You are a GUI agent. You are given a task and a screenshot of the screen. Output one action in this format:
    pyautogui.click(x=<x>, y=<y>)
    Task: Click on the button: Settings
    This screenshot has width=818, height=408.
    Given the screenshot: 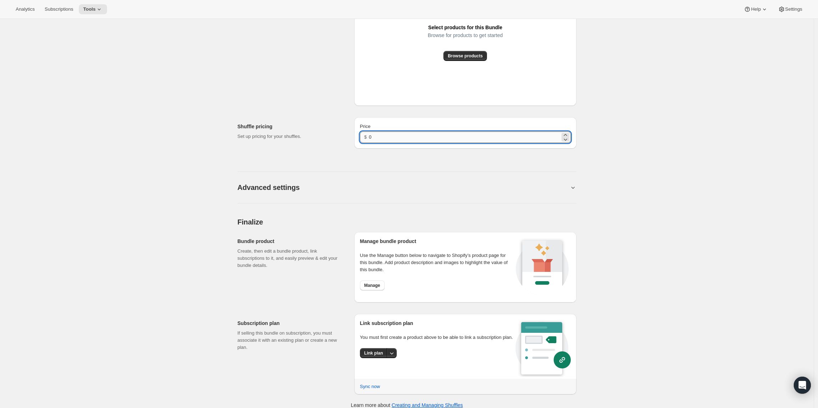 What is the action you would take?
    pyautogui.click(x=790, y=9)
    